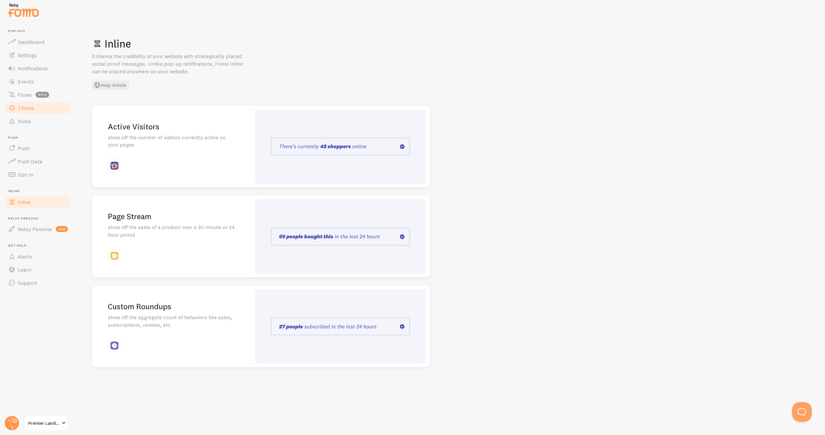 This screenshot has height=435, width=825. Describe the element at coordinates (24, 121) in the screenshot. I see `span: Rules` at that location.